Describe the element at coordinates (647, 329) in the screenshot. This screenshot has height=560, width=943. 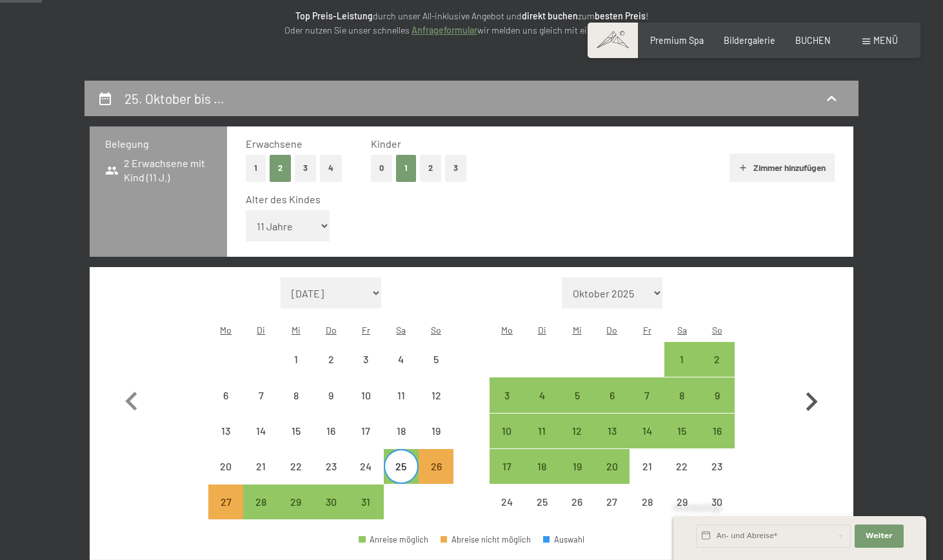
I see `abbr: Freitag` at that location.